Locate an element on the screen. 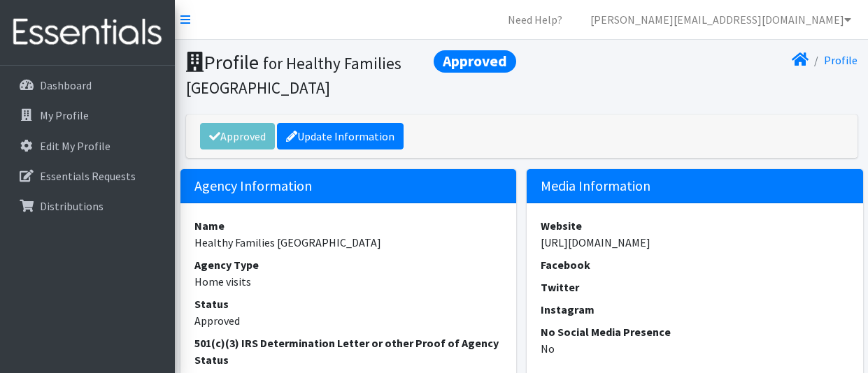 The height and width of the screenshot is (373, 868). h5: Agency Information is located at coordinates (348, 186).